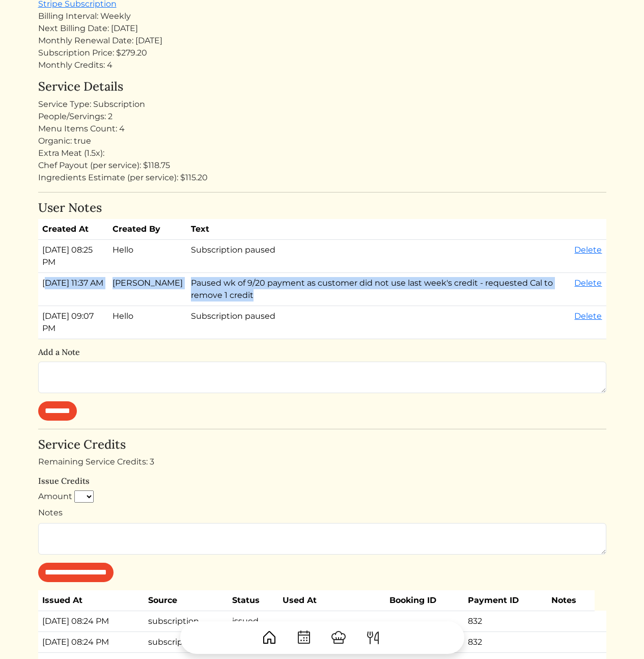  I want to click on h4: Service Credits, so click(323, 444).